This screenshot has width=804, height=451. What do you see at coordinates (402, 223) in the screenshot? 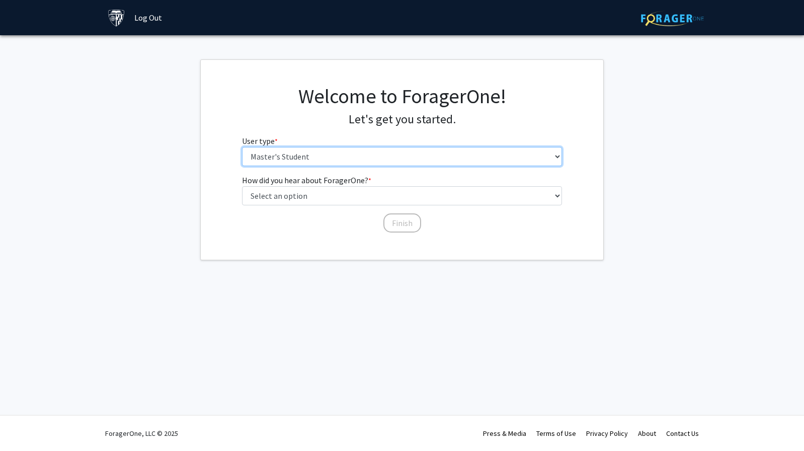
I see `button: Finish` at bounding box center [402, 223].